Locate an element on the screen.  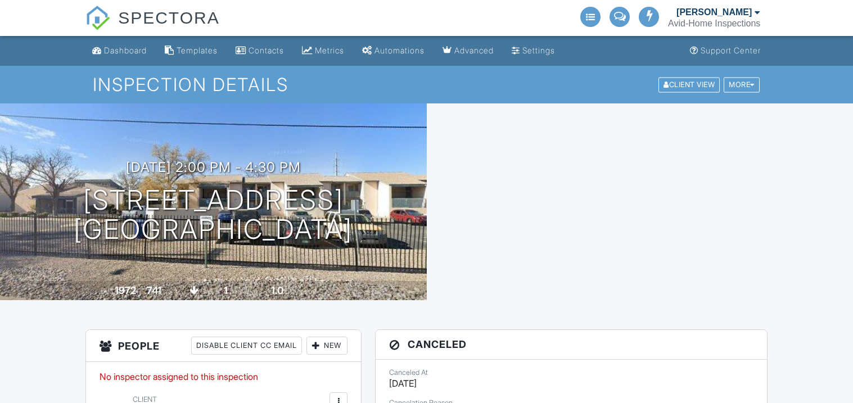
a: Advanced is located at coordinates (468, 51).